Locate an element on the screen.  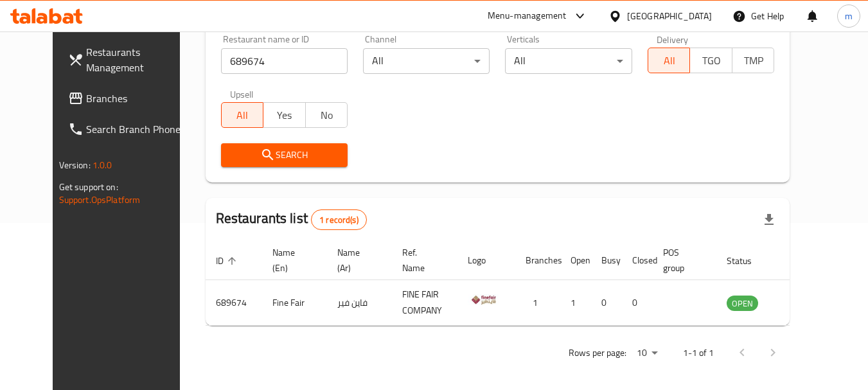
button: No is located at coordinates (326, 115).